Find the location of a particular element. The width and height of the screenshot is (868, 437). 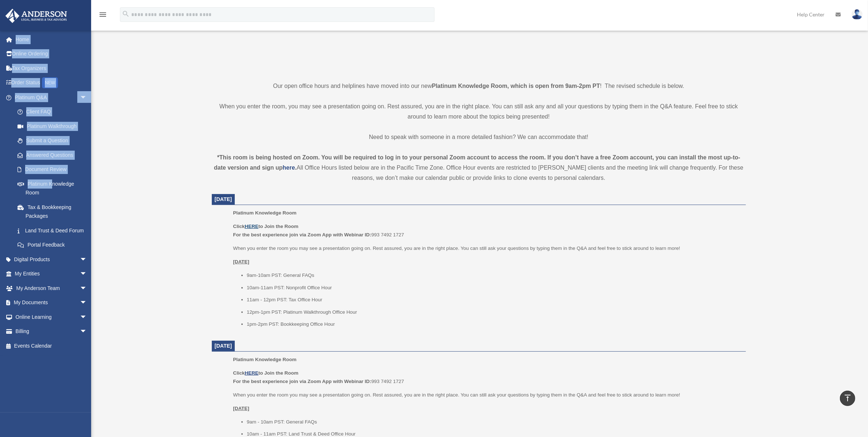

a: Tax Organizers is located at coordinates (51, 68).